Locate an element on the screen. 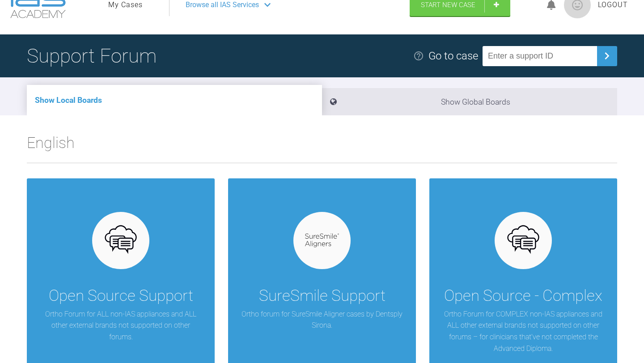 The width and height of the screenshot is (644, 363). img: help.e70b9f3d.svg is located at coordinates (418, 56).